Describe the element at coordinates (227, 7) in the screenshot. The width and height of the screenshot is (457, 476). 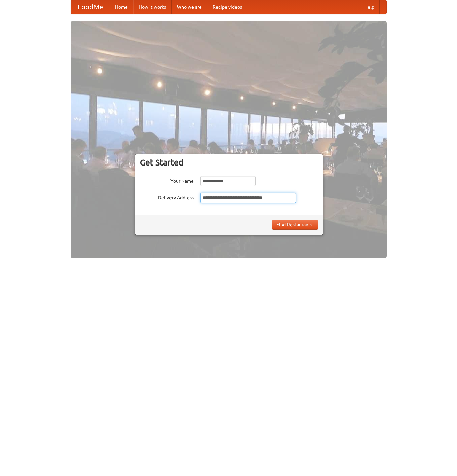
I see `a: Recipe videos` at that location.